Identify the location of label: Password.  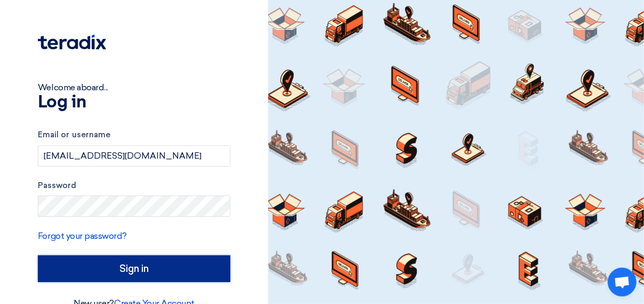
(134, 185).